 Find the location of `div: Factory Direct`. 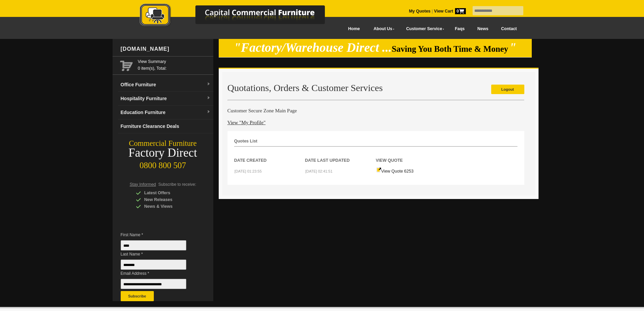

div: Factory Direct is located at coordinates (163, 153).